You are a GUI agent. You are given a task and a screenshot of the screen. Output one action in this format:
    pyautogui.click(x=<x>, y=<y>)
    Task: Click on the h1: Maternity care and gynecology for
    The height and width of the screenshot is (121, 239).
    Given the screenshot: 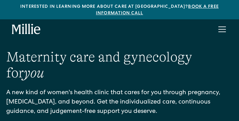 What is the action you would take?
    pyautogui.click(x=119, y=65)
    